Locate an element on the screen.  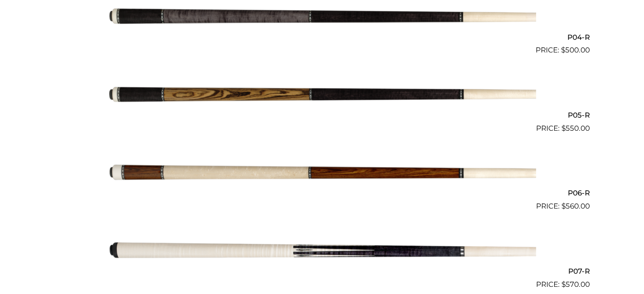
bdi: 560.00 is located at coordinates (575, 206).